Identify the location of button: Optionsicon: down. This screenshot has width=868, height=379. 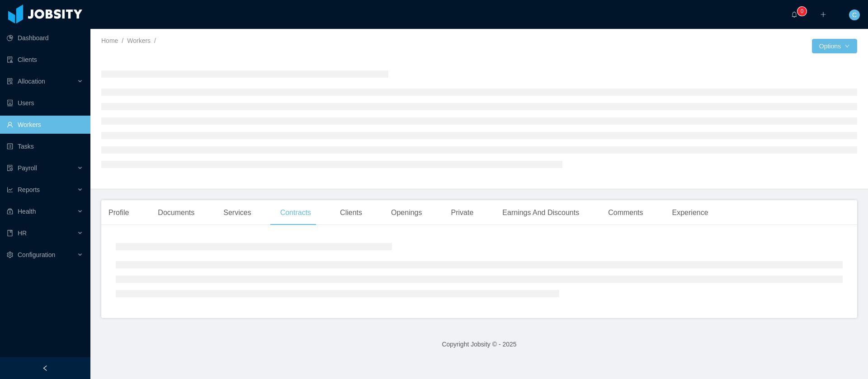
(835, 46).